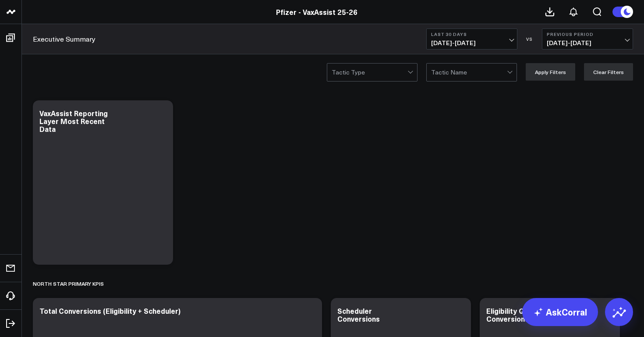 The width and height of the screenshot is (644, 337). What do you see at coordinates (74, 121) in the screenshot?
I see `div: VaxAssist Reporting Layer Most Recent Data` at bounding box center [74, 121].